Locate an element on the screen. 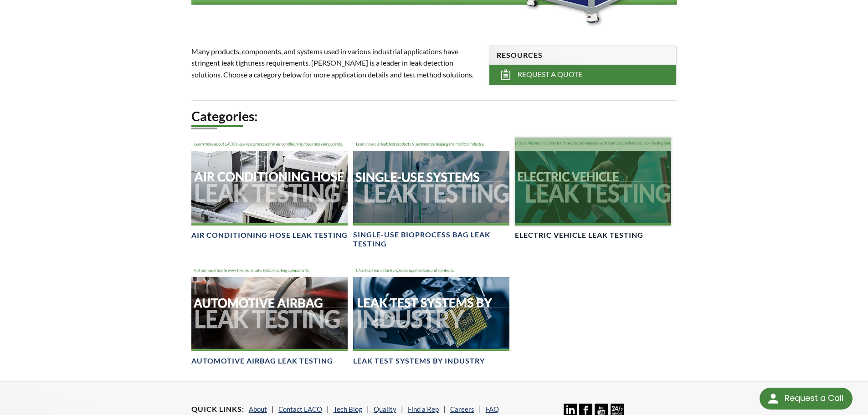 This screenshot has width=868, height=415. a: Leak Test Systems by Industry headerLeak Test Systems by Industry is located at coordinates (431, 315).